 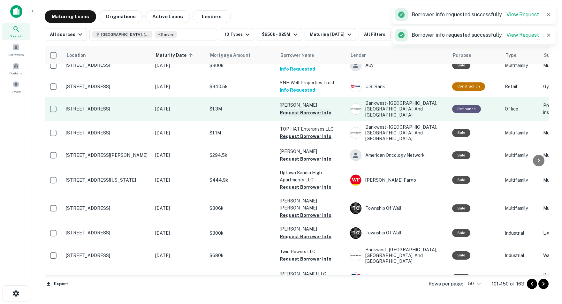 What do you see at coordinates (57, 284) in the screenshot?
I see `button: Export` at bounding box center [57, 284].